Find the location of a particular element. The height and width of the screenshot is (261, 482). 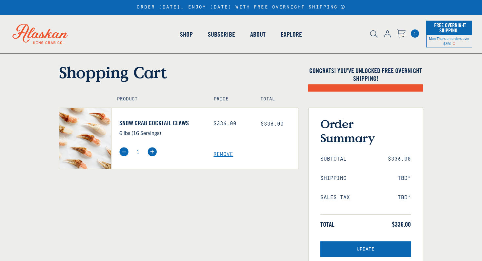

span: Free Overnight Shipping is located at coordinates (449, 28).